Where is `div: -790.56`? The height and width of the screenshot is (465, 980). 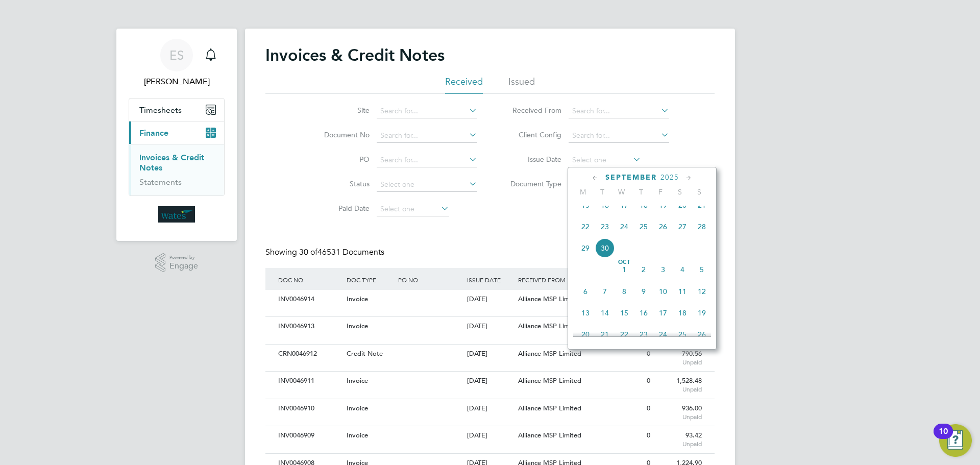
div: -790.56 is located at coordinates (678, 358).